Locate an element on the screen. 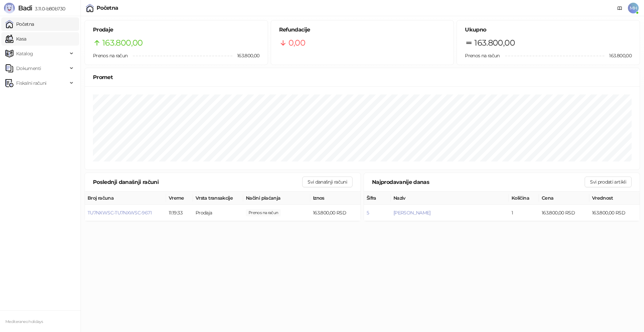  button: Svi prodati artikli is located at coordinates (608, 182).